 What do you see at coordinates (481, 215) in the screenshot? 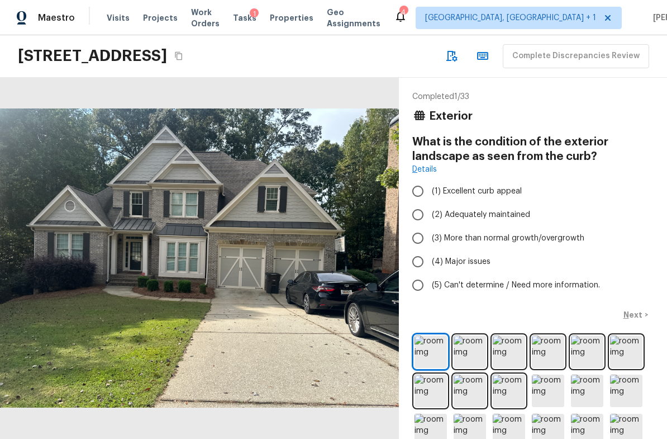
I see `span: (2) Adequately maintained` at bounding box center [481, 215].